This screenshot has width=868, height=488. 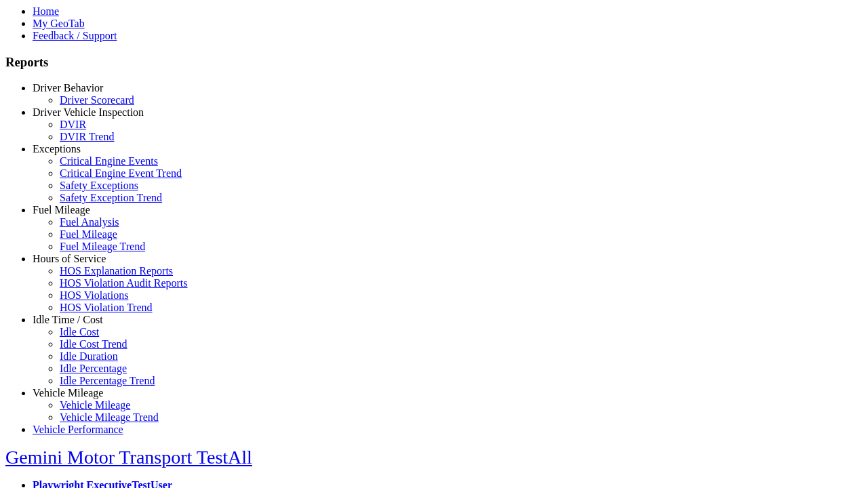 What do you see at coordinates (68, 88) in the screenshot?
I see `a: Driver Behavior` at bounding box center [68, 88].